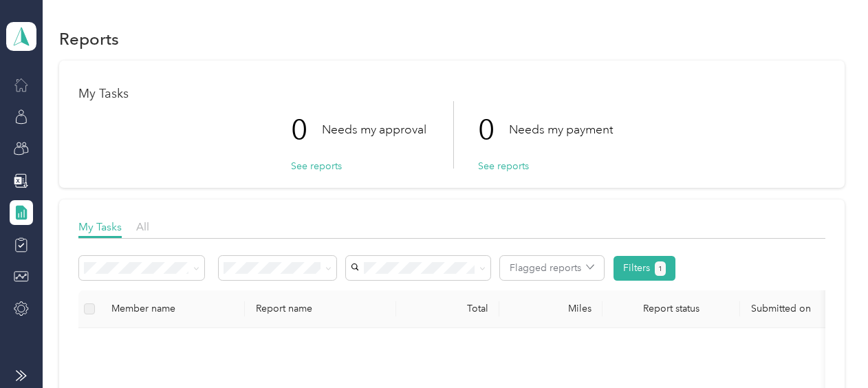 Image resolution: width=868 pixels, height=388 pixels. I want to click on th: Report name, so click(321, 308).